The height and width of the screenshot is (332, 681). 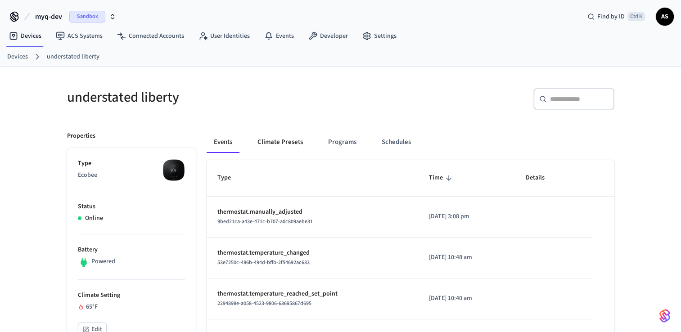 What do you see at coordinates (263, 262) in the screenshot?
I see `span: 53e7250c-486b-494d-bffb-2f54692ac633` at bounding box center [263, 262].